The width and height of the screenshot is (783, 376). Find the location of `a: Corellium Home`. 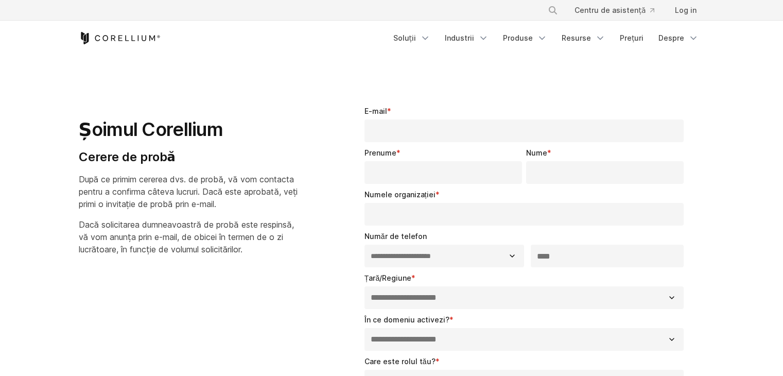

a: Corellium Home is located at coordinates (119, 38).